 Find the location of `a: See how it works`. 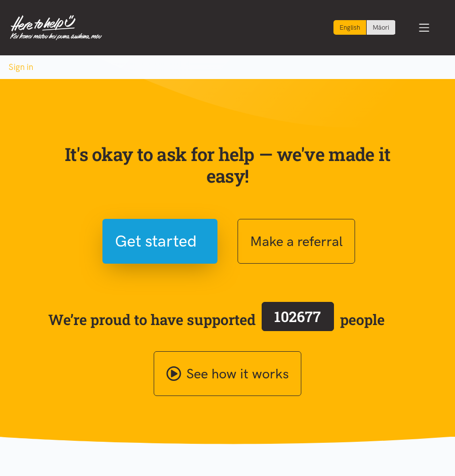

a: See how it works is located at coordinates (228, 373).